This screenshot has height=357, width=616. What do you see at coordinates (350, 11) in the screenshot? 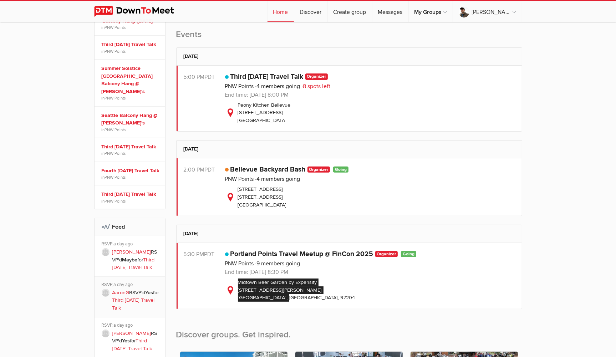
I see `a: Create group` at bounding box center [350, 11].